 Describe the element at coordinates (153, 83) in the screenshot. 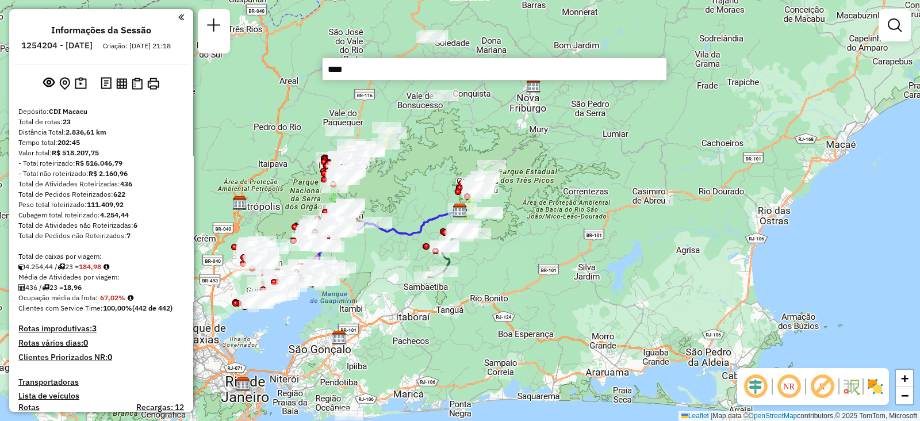

I see `button: Imprimir Rotas` at that location.